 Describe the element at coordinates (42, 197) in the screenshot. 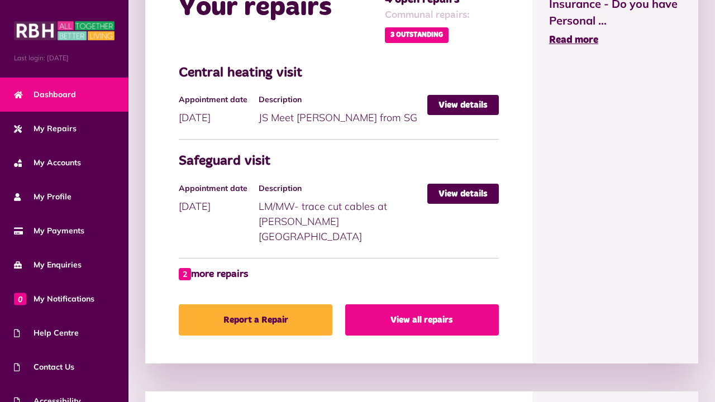

I see `span: My Profile` at that location.